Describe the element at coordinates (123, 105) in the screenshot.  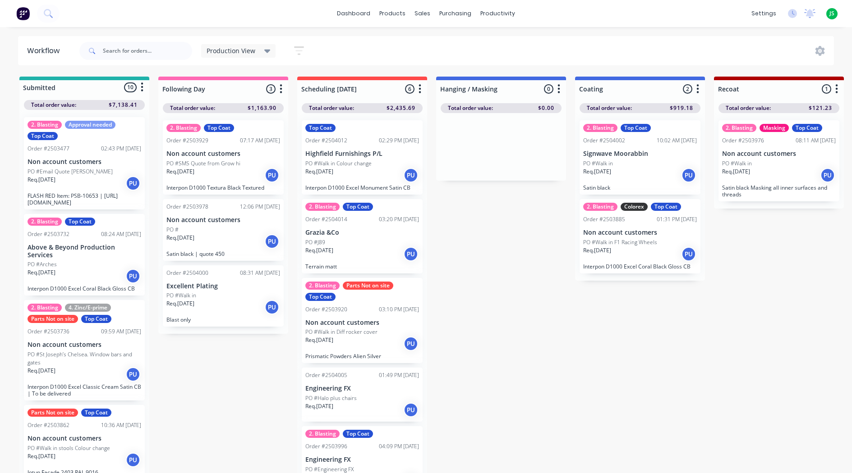
I see `span: $7,138.41` at that location.